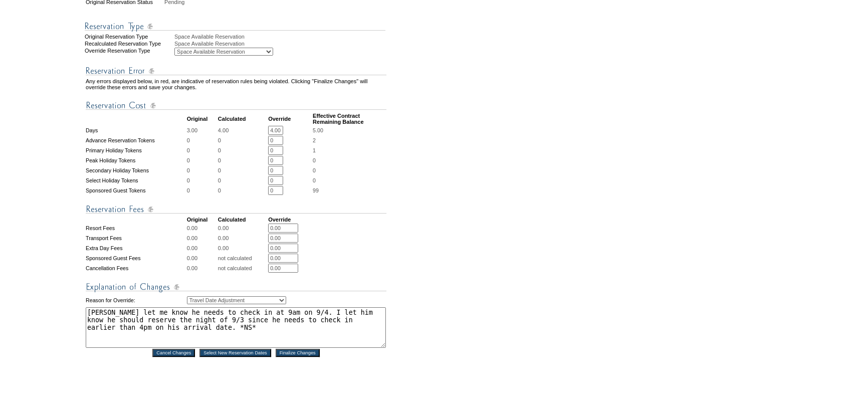 The width and height of the screenshot is (868, 415). What do you see at coordinates (236, 287) in the screenshot?
I see `img: Explanation of Changes` at bounding box center [236, 287].